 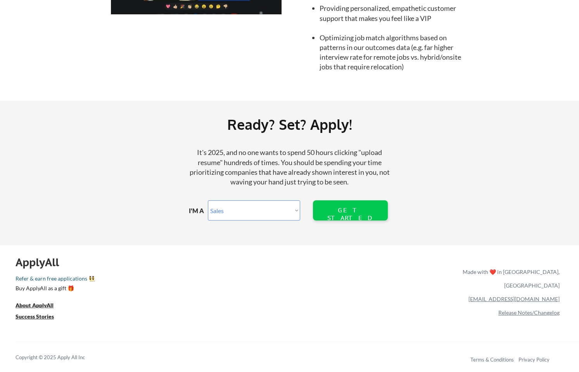 What do you see at coordinates (534, 360) in the screenshot?
I see `a: Privacy Policy` at bounding box center [534, 360].